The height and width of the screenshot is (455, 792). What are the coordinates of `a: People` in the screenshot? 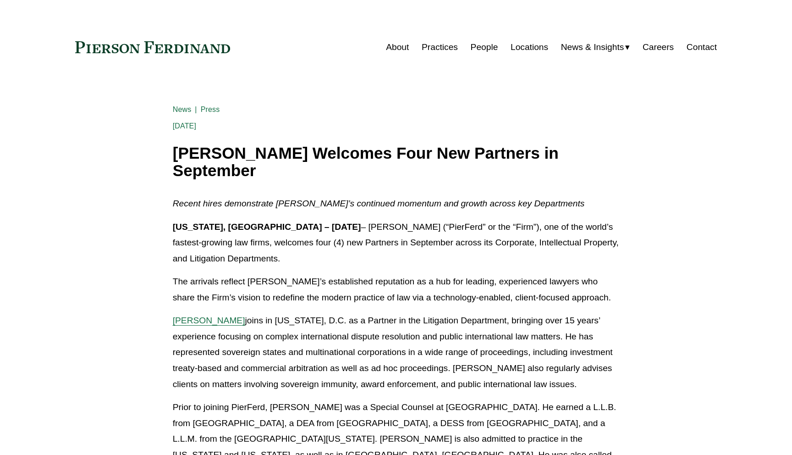 It's located at (485, 47).